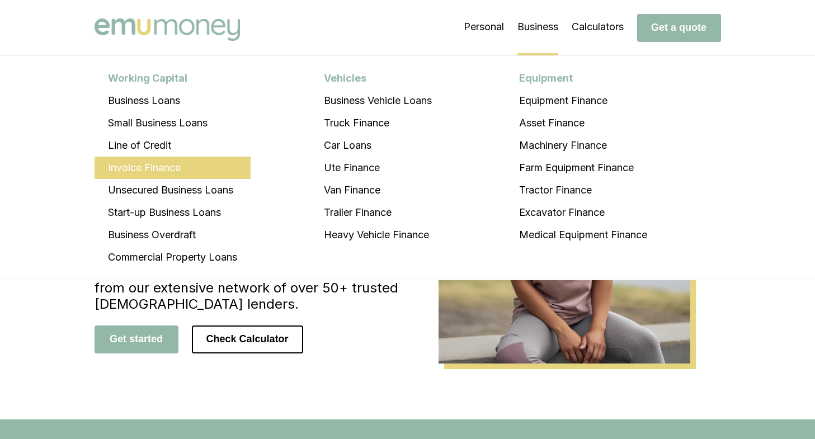 The height and width of the screenshot is (439, 815). What do you see at coordinates (583, 213) in the screenshot?
I see `li: Excavator Finance` at bounding box center [583, 213].